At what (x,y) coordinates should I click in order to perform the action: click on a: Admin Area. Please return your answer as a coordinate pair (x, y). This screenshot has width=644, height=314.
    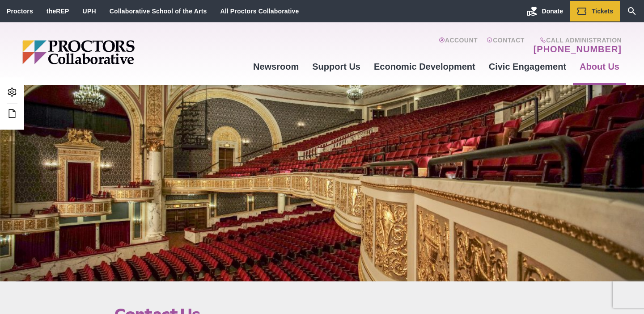
    Looking at the image, I should click on (12, 92).